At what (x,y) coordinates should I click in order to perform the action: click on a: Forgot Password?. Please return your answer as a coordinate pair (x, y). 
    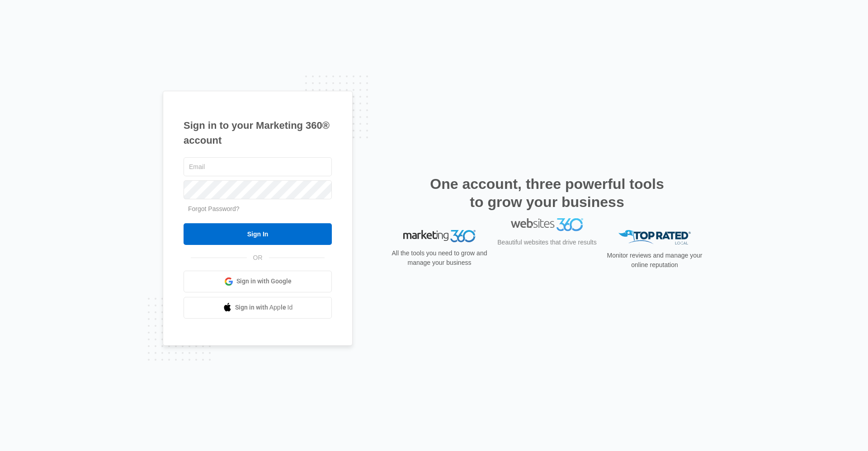
    Looking at the image, I should click on (214, 209).